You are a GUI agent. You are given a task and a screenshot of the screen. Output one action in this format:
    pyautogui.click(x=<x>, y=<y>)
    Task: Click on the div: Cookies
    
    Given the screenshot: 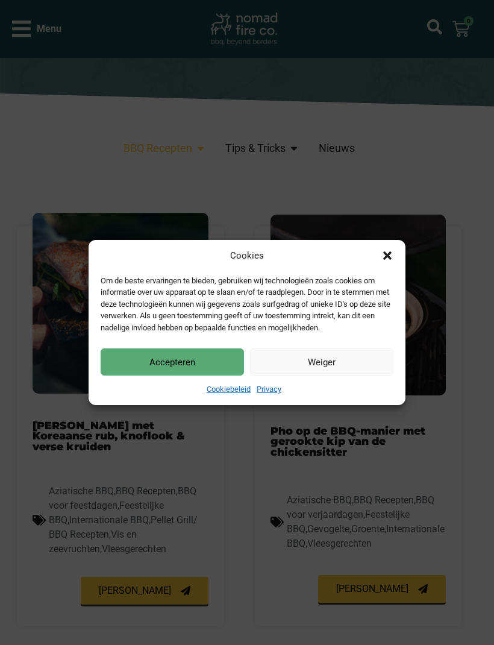 What is the action you would take?
    pyautogui.click(x=247, y=256)
    